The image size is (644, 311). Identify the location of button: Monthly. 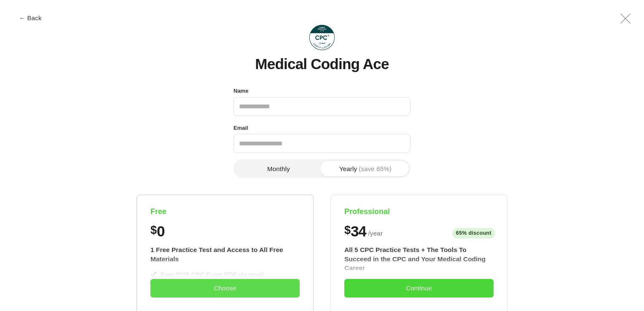
(279, 169).